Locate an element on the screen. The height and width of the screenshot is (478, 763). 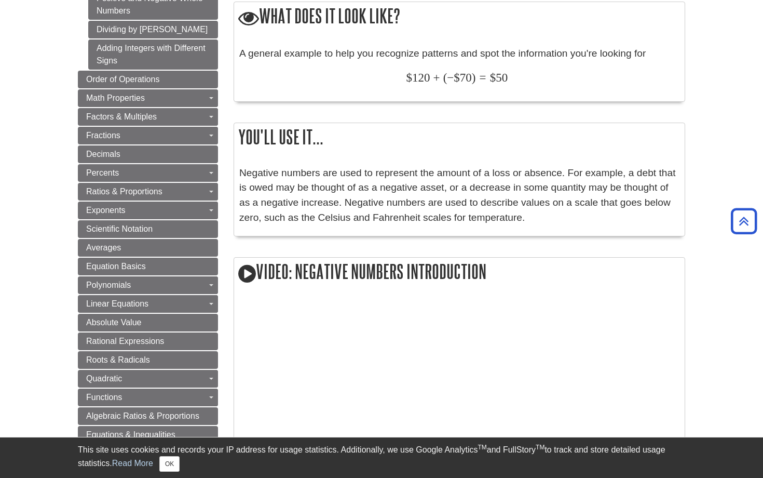
a: Order of Operations is located at coordinates (148, 79).